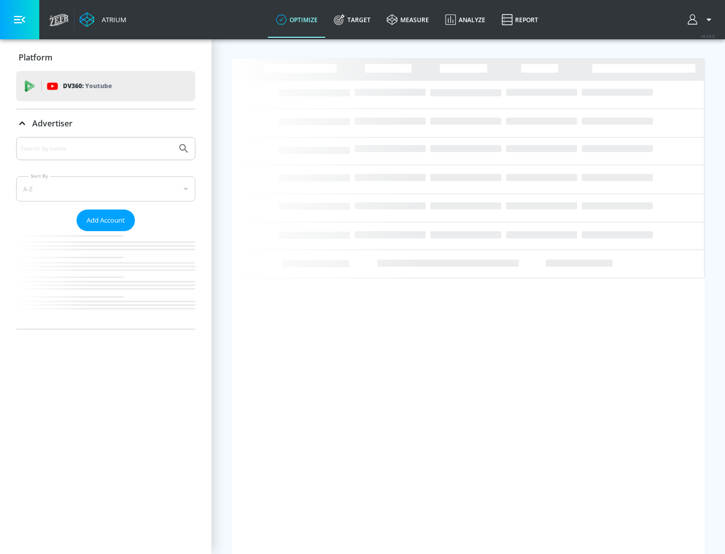 The image size is (725, 554). Describe the element at coordinates (408, 20) in the screenshot. I see `a: measure` at that location.